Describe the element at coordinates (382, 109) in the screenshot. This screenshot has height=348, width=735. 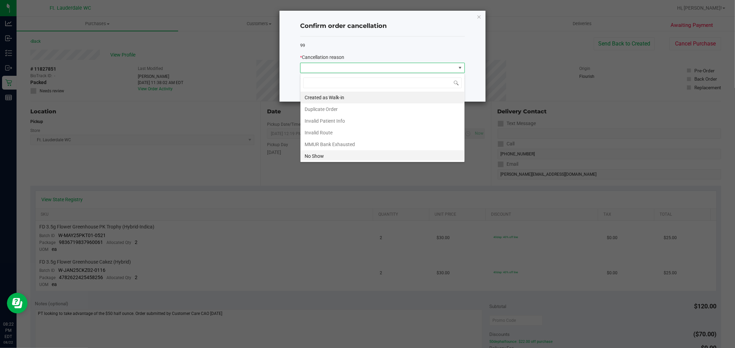
I see `li: Duplicate Order` at that location.